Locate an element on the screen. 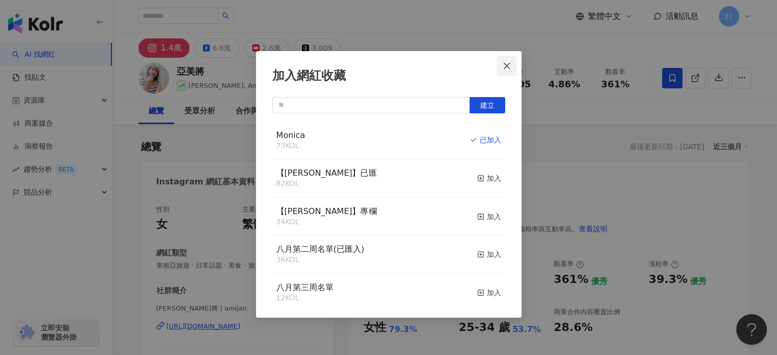 The width and height of the screenshot is (777, 355). div: 73 KOL is located at coordinates (290, 146).